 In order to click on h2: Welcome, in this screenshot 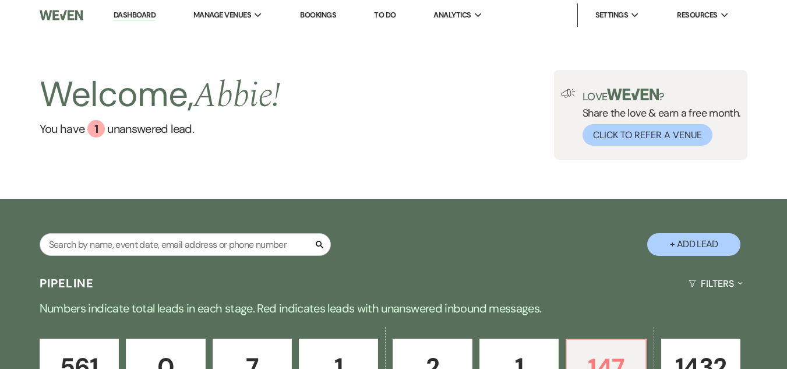, I will do `click(160, 95)`.